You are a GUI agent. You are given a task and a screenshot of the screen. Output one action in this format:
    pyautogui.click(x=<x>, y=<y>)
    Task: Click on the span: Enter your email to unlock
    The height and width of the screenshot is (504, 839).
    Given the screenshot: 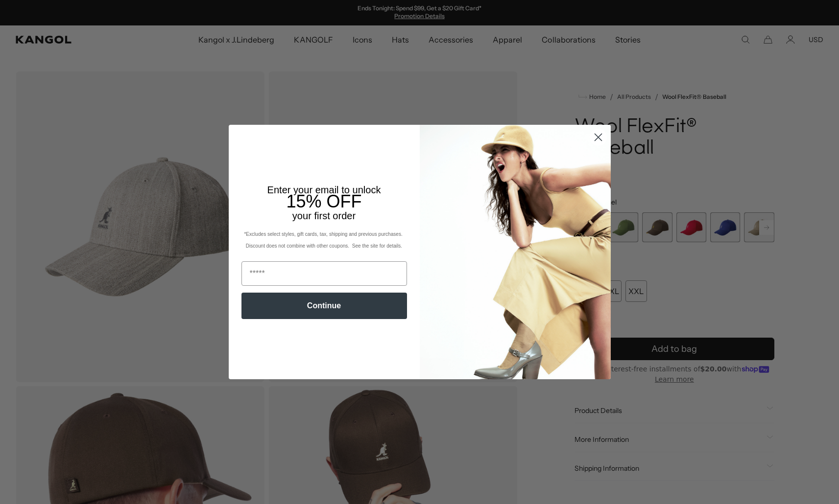 What is the action you would take?
    pyautogui.click(x=324, y=190)
    